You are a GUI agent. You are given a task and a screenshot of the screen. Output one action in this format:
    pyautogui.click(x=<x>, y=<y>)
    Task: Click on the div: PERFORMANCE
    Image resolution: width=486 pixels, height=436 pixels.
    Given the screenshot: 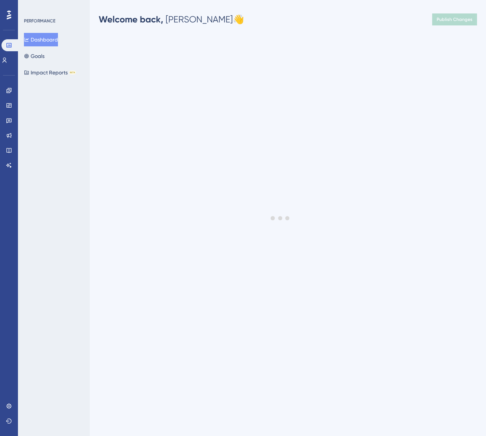 What is the action you would take?
    pyautogui.click(x=40, y=21)
    